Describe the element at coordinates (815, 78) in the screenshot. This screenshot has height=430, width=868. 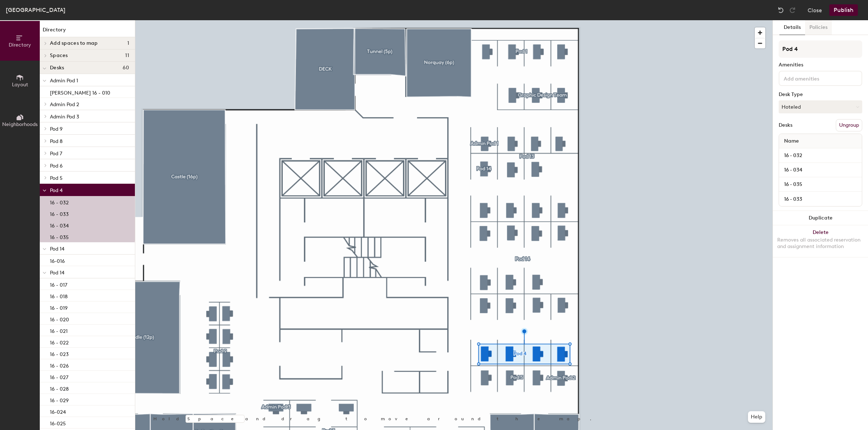
I see `input: Add amenities` at that location.